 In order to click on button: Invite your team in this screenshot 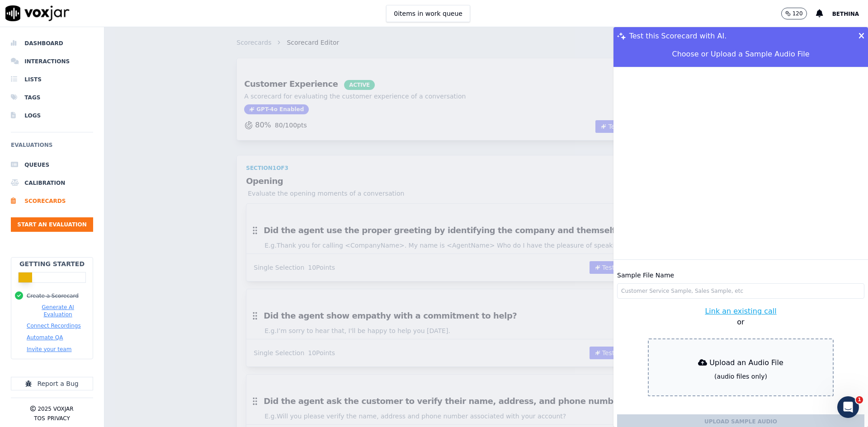, I will do `click(49, 349)`.